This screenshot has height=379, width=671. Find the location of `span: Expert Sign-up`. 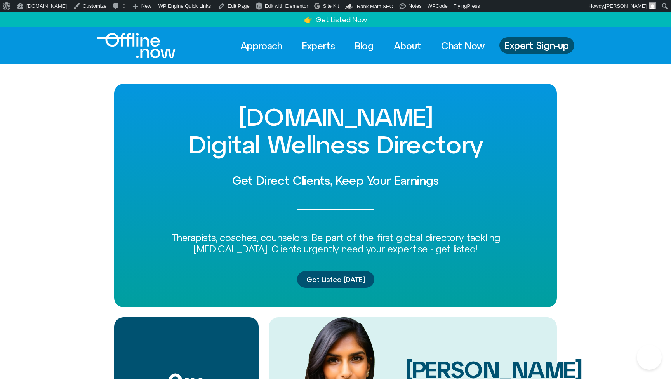

span: Expert Sign-up is located at coordinates (536, 45).